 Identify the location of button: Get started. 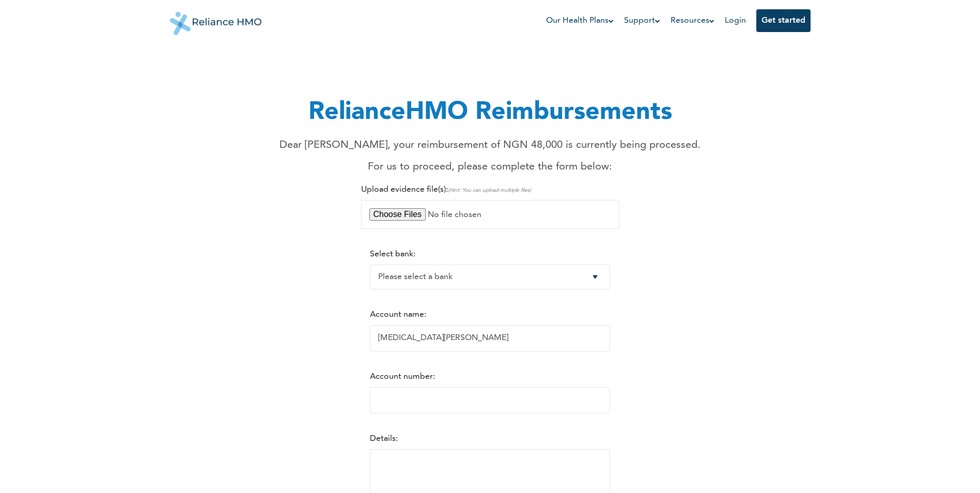
(783, 21).